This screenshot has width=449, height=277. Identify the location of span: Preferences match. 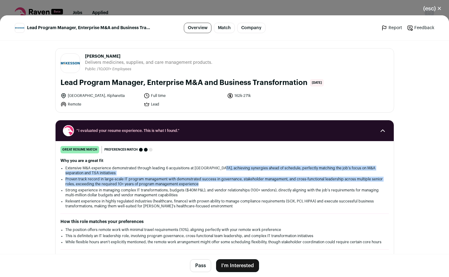
(121, 150).